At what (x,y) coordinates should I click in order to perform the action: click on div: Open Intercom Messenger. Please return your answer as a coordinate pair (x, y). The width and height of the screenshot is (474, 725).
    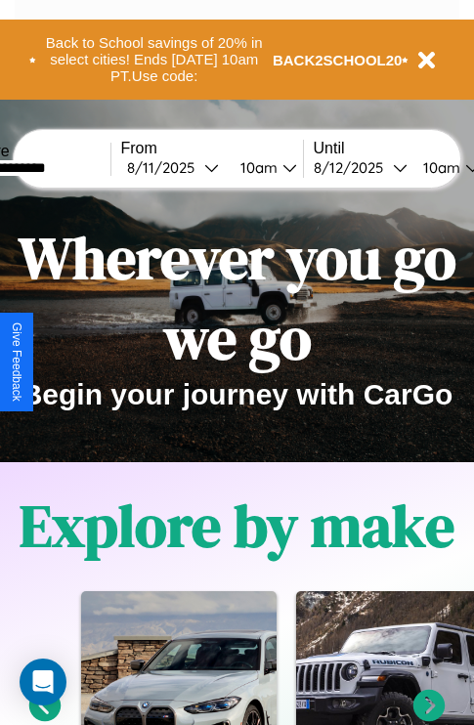
    Looking at the image, I should click on (43, 682).